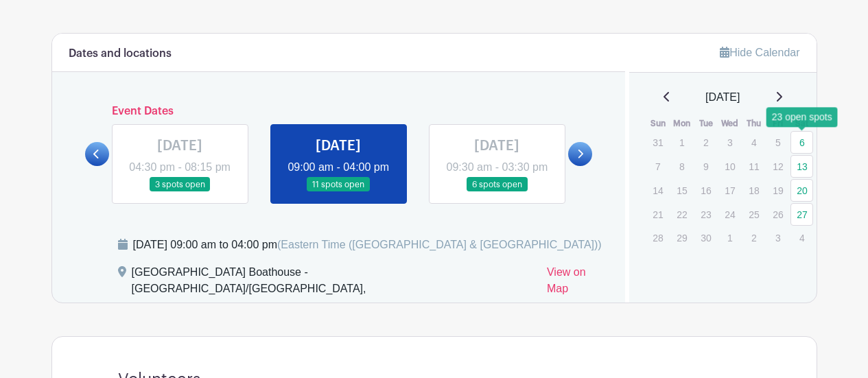 This screenshot has width=868, height=378. I want to click on p: 7, so click(657, 166).